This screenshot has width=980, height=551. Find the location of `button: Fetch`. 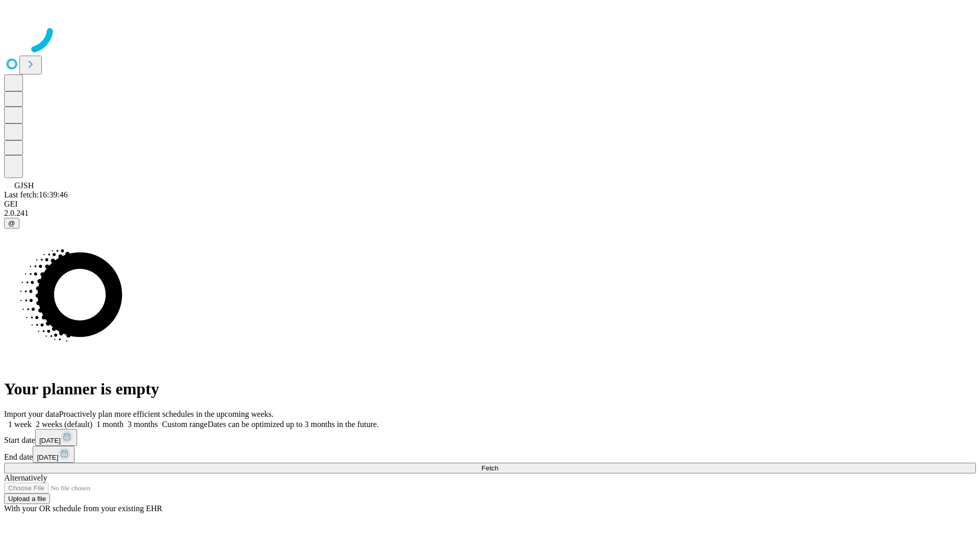

button: Fetch is located at coordinates (490, 468).